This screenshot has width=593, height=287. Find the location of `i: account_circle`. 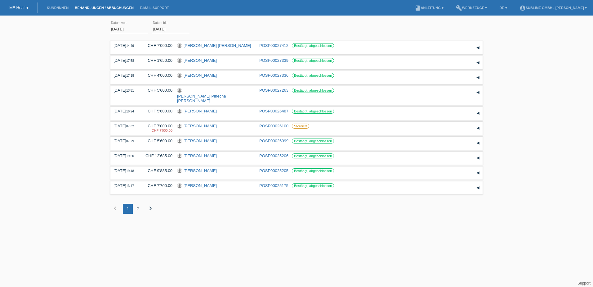

i: account_circle is located at coordinates (523, 8).